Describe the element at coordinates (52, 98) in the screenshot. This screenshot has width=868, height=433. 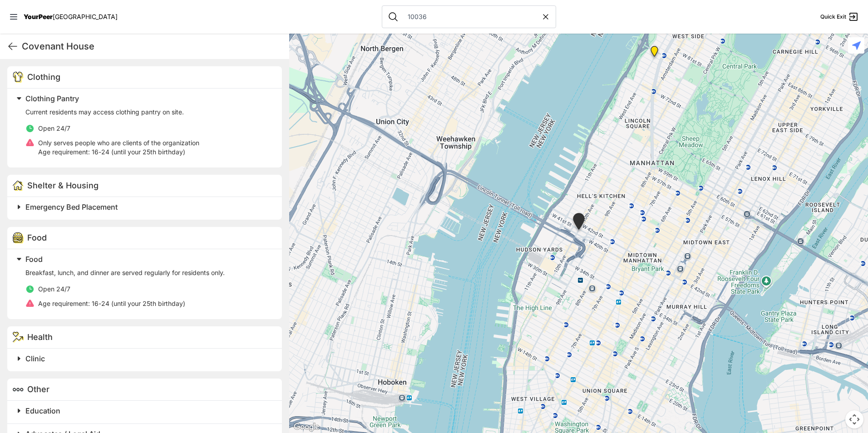
I see `span: Clothing Pantry` at that location.